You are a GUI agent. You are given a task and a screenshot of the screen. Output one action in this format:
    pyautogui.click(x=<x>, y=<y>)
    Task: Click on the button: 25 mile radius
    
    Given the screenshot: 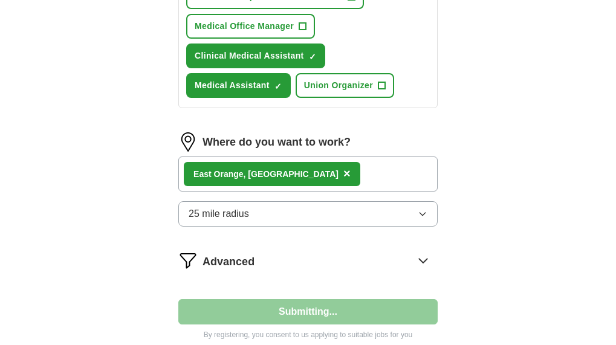 What is the action you would take?
    pyautogui.click(x=308, y=214)
    